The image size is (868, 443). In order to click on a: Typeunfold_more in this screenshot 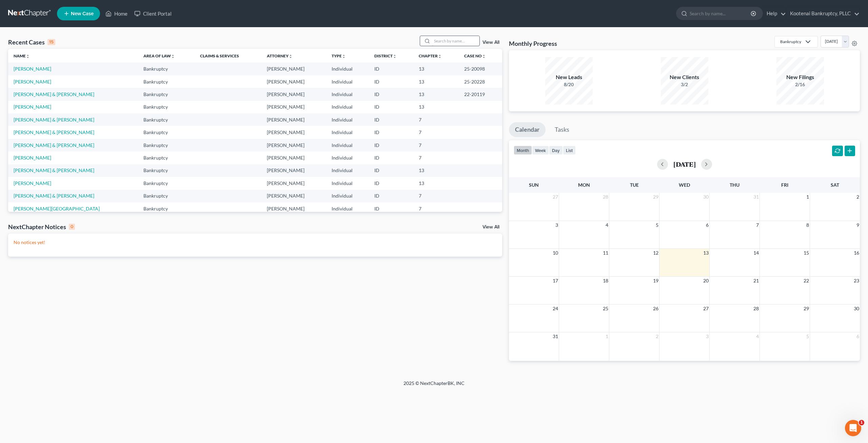, I will do `click(338, 55)`.